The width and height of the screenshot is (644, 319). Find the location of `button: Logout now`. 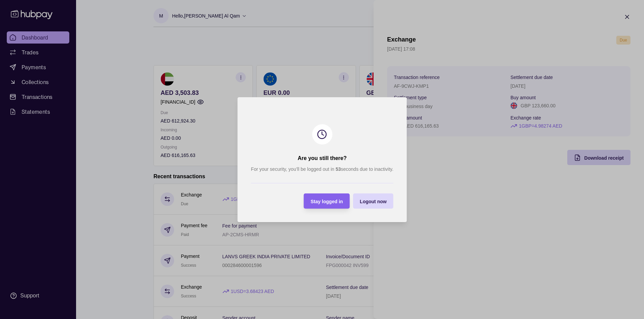

button: Logout now is located at coordinates (373, 201).